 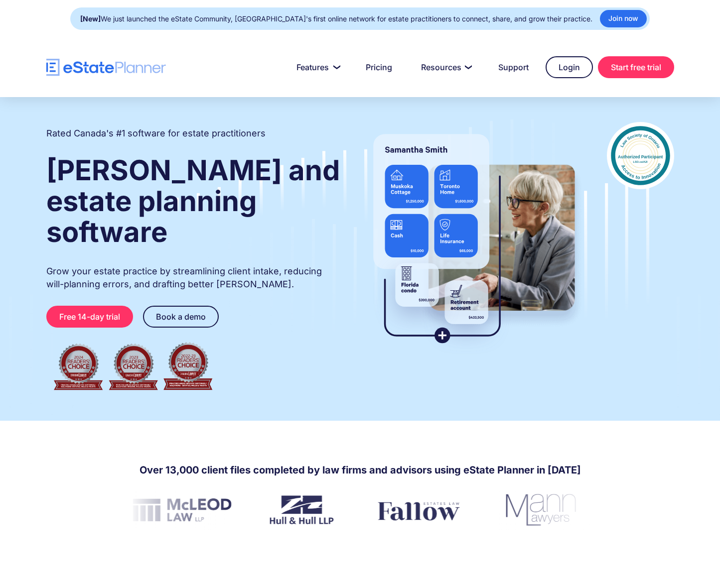 What do you see at coordinates (623, 18) in the screenshot?
I see `a: Join now` at bounding box center [623, 18].